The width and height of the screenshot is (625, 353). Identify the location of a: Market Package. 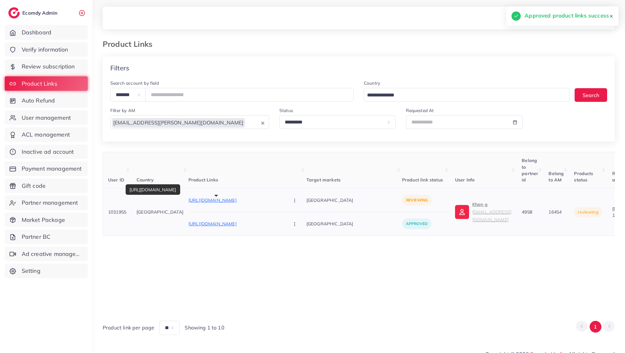
(46, 220).